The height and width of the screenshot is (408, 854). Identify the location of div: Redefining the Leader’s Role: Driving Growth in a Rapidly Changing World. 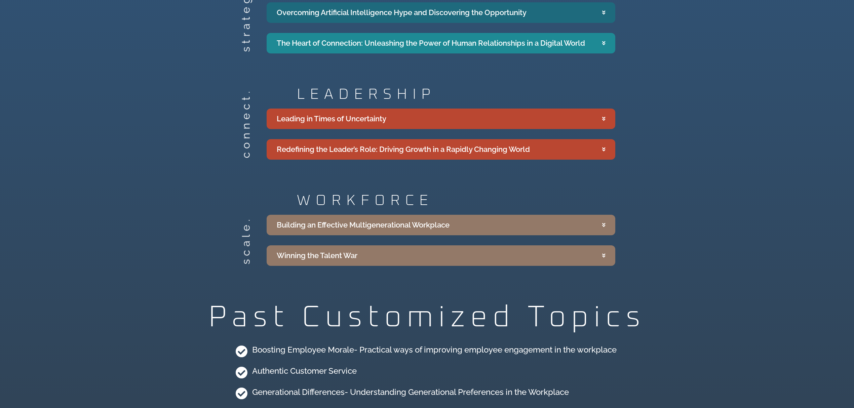
(403, 149).